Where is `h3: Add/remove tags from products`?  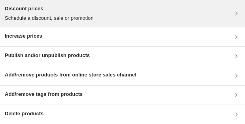 h3: Add/remove tags from products is located at coordinates (43, 94).